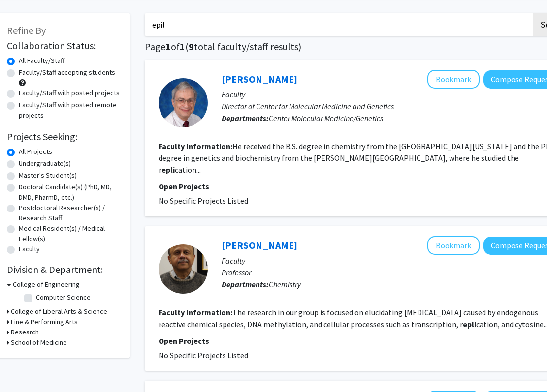 The image size is (547, 392). I want to click on span: Chemistry, so click(285, 285).